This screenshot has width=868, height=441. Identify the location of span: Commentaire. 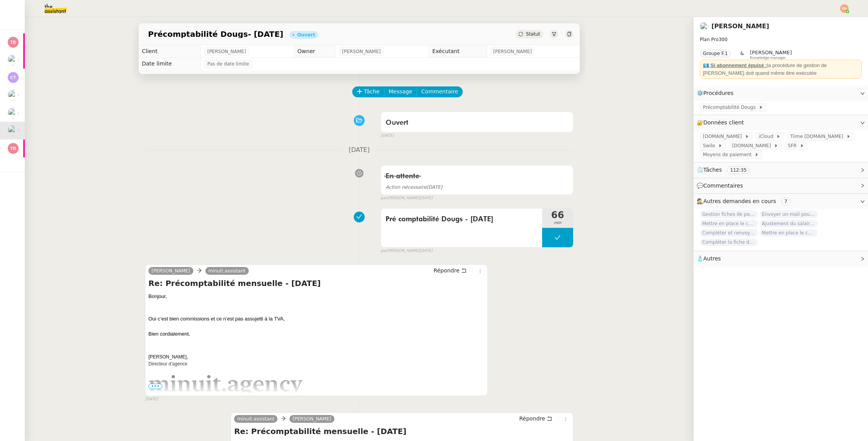
(440, 91).